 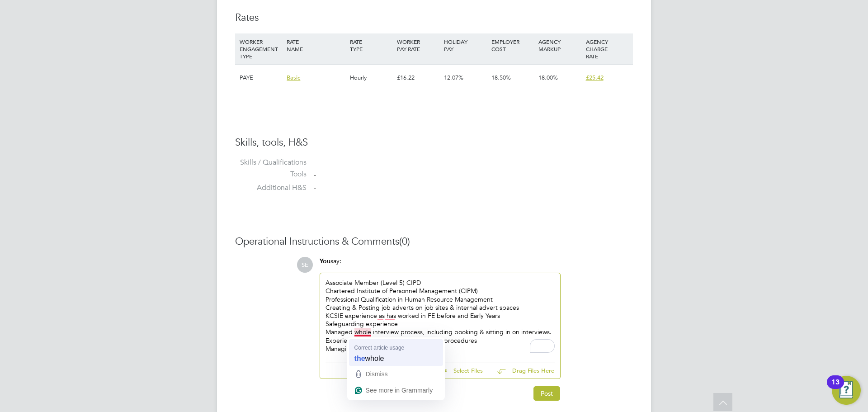 I want to click on div: RATE TYPE, so click(x=371, y=45).